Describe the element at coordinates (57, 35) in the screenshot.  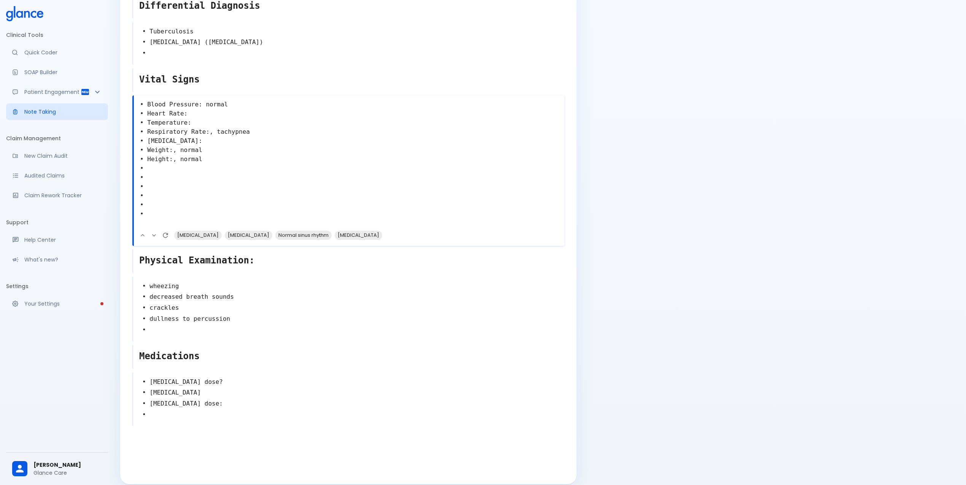
I see `li: Clinical Tools` at that location.